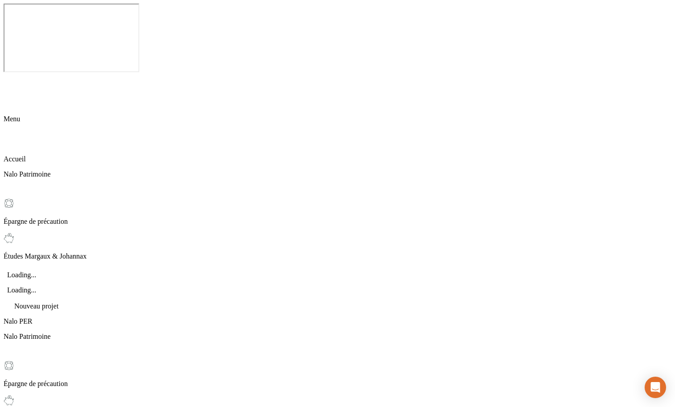 Image resolution: width=675 pixels, height=407 pixels. I want to click on p: Accueil, so click(337, 159).